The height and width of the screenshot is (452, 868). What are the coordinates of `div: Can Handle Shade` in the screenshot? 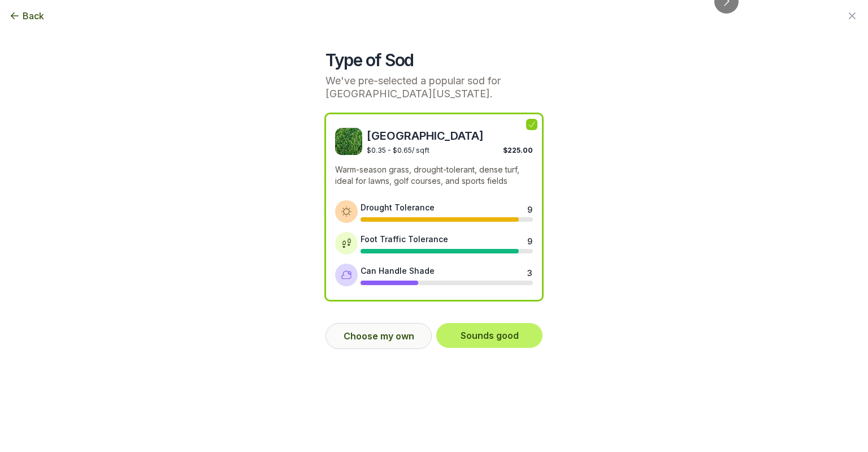 It's located at (397, 270).